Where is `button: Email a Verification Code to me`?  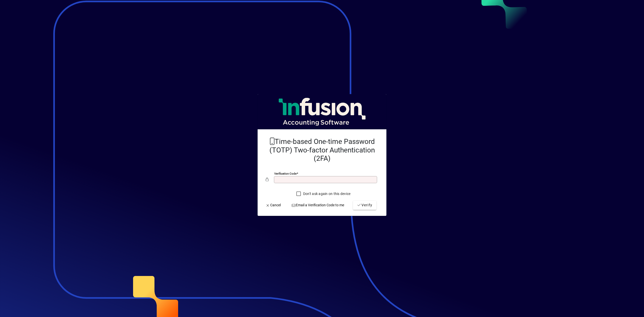 button: Email a Verification Code to me is located at coordinates (318, 205).